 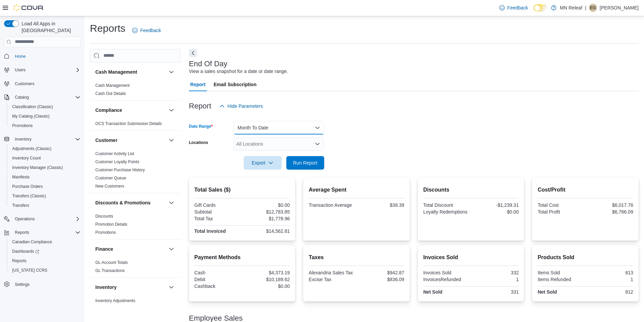 What do you see at coordinates (29, 196) in the screenshot?
I see `span: Transfers (Classic)` at bounding box center [29, 196].